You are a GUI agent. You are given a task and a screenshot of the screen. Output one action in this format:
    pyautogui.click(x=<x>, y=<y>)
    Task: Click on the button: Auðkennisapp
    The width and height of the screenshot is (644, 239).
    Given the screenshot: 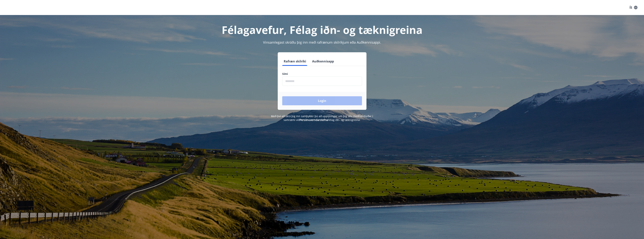 What is the action you would take?
    pyautogui.click(x=323, y=61)
    